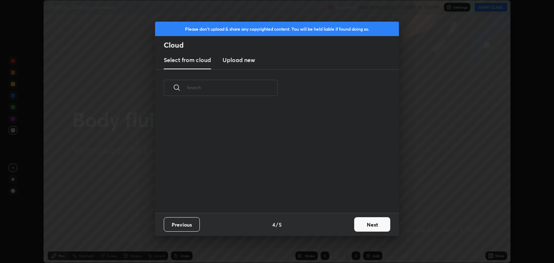 This screenshot has height=263, width=554. I want to click on h4: 5, so click(280, 224).